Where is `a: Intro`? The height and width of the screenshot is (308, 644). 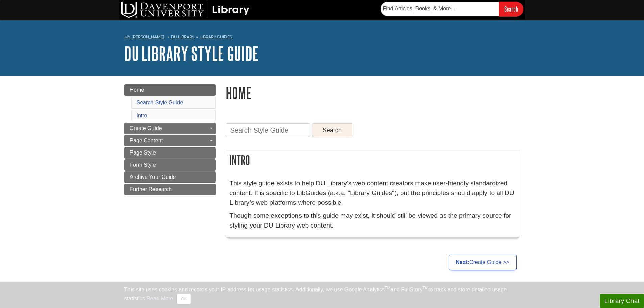
a: Intro is located at coordinates (142, 115).